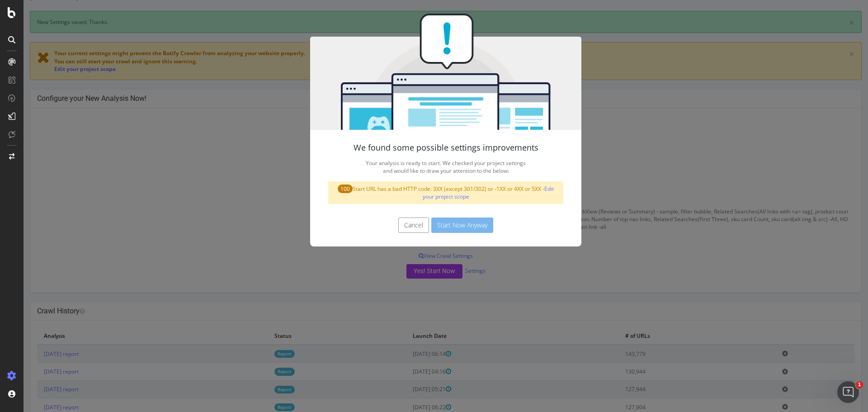 The image size is (868, 412). What do you see at coordinates (422, 167) in the screenshot?
I see `p: Your analysis is ready to start. We checked your project settings and would like to draw your att...` at bounding box center [422, 167].